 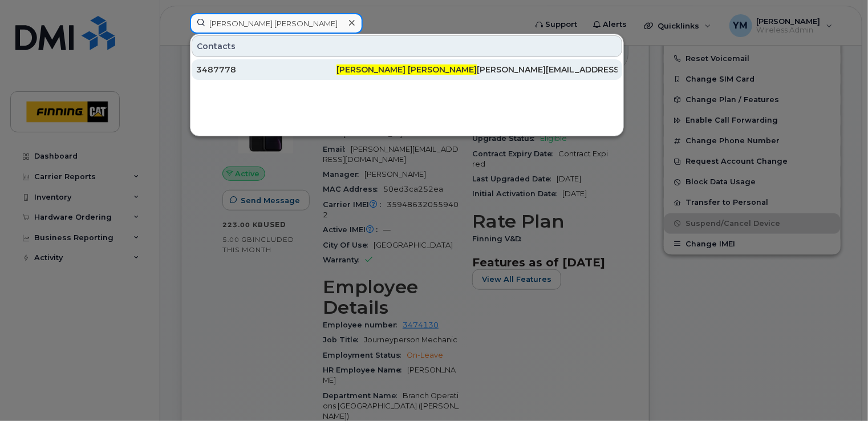 I want to click on input: Find something..., so click(x=276, y=23).